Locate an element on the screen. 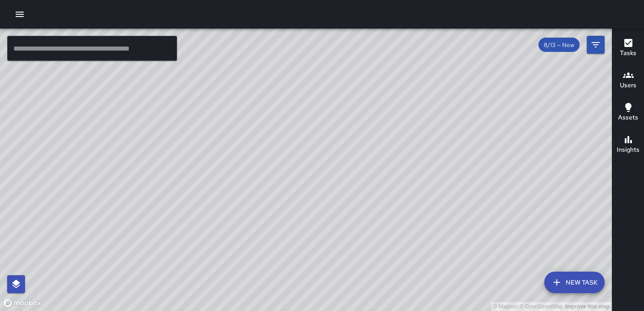  h6: Users is located at coordinates (628, 85).